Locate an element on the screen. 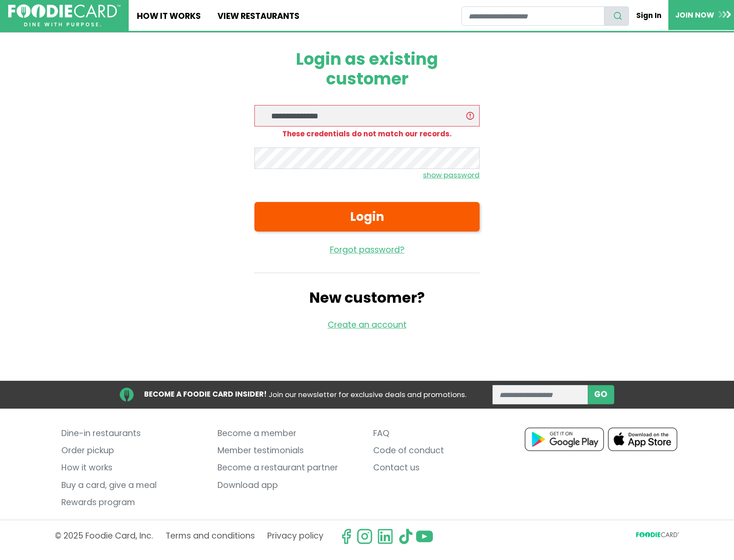 The width and height of the screenshot is (734, 560). h1: Login as existing customer is located at coordinates (367, 69).